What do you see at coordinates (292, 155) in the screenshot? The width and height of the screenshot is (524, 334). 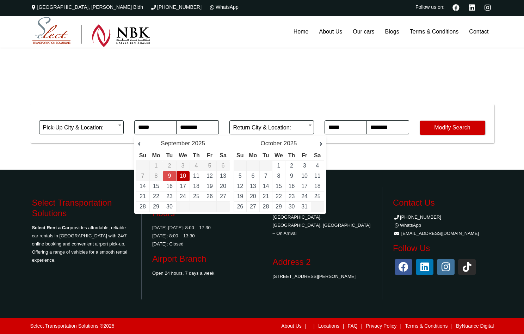 I see `span: Thursday` at bounding box center [292, 155].